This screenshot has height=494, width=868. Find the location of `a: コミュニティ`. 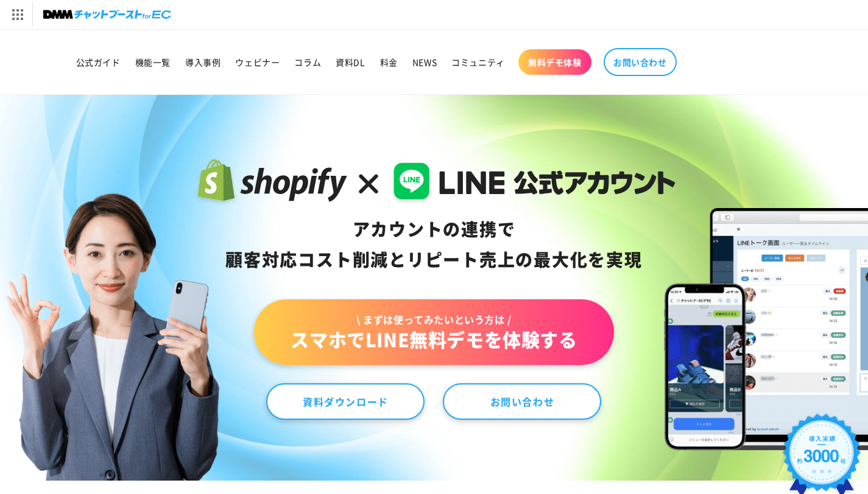

a: コミュニティ is located at coordinates (478, 62).